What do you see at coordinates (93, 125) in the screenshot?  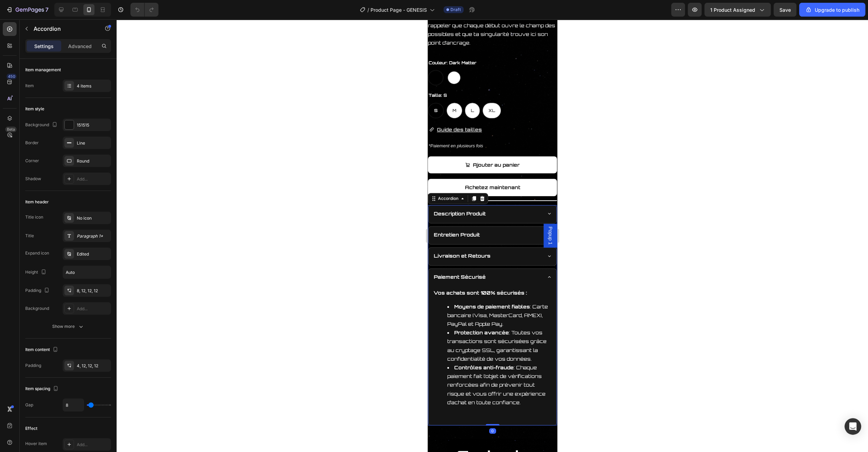 I see `div: 151515` at bounding box center [93, 125].